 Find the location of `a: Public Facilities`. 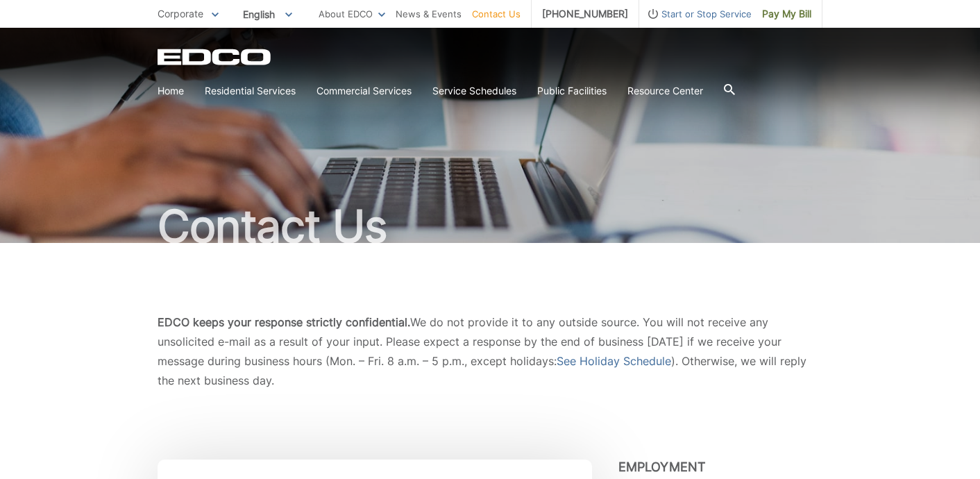

a: Public Facilities is located at coordinates (572, 91).